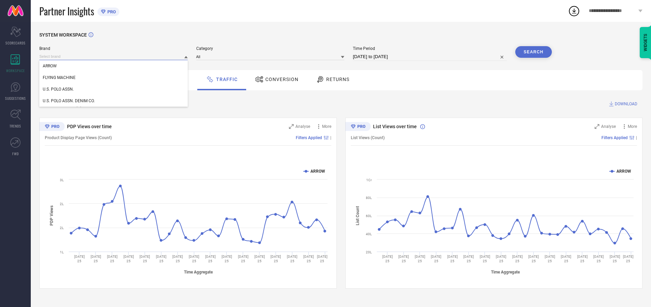 This screenshot has height=307, width=651. Describe the element at coordinates (58, 89) in the screenshot. I see `span: U.S. POLO ASSN.` at that location.